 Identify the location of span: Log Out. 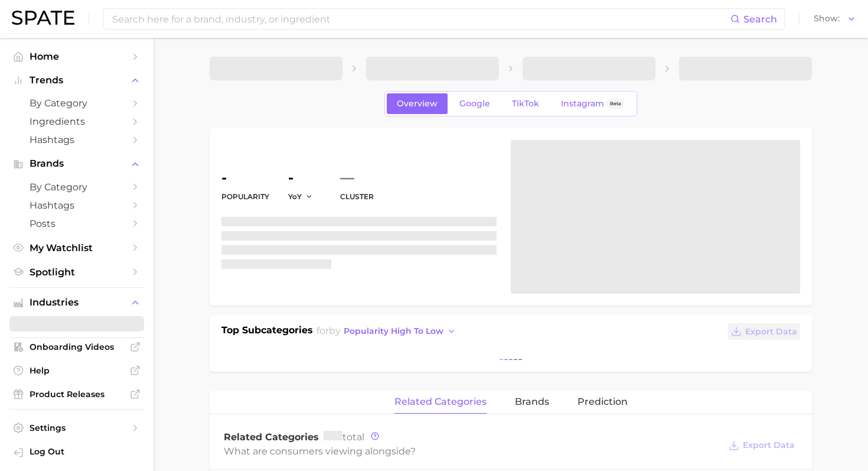
(82, 451).